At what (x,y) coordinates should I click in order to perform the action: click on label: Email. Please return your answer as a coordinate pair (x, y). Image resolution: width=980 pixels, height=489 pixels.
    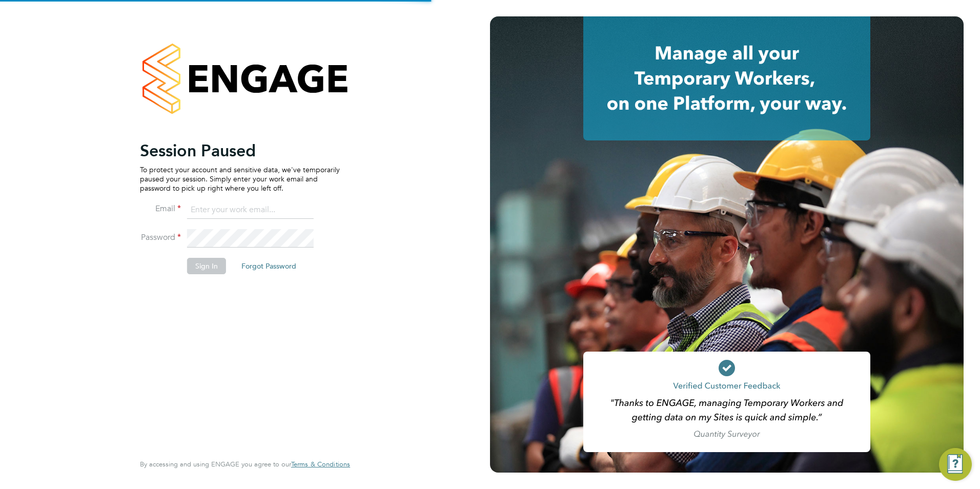
    Looking at the image, I should click on (160, 208).